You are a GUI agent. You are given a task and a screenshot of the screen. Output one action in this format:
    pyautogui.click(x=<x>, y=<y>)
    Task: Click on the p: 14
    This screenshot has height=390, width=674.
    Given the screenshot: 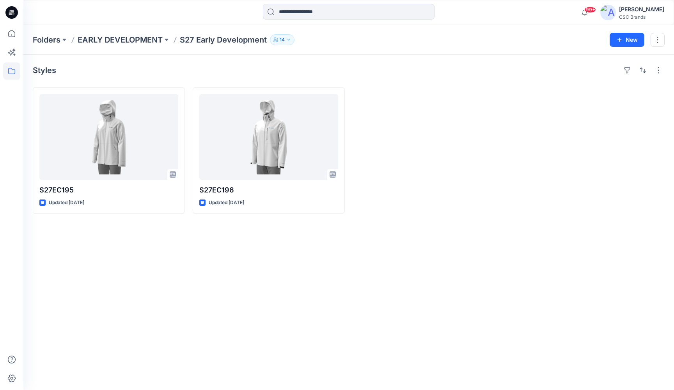 What is the action you would take?
    pyautogui.click(x=282, y=40)
    